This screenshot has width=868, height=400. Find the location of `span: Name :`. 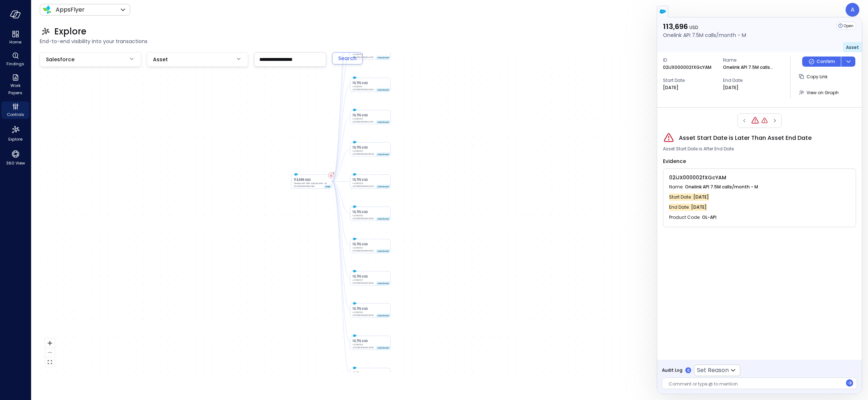

span: Name : is located at coordinates (677, 187).